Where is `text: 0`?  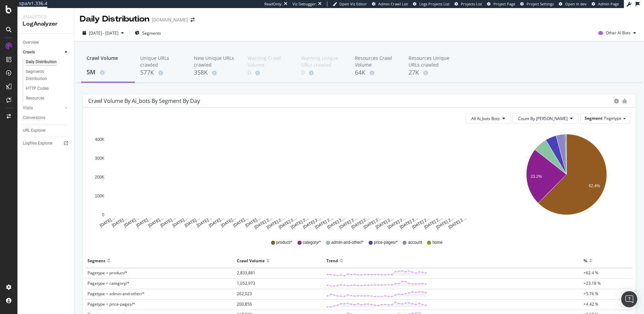
text: 0 is located at coordinates (103, 215).